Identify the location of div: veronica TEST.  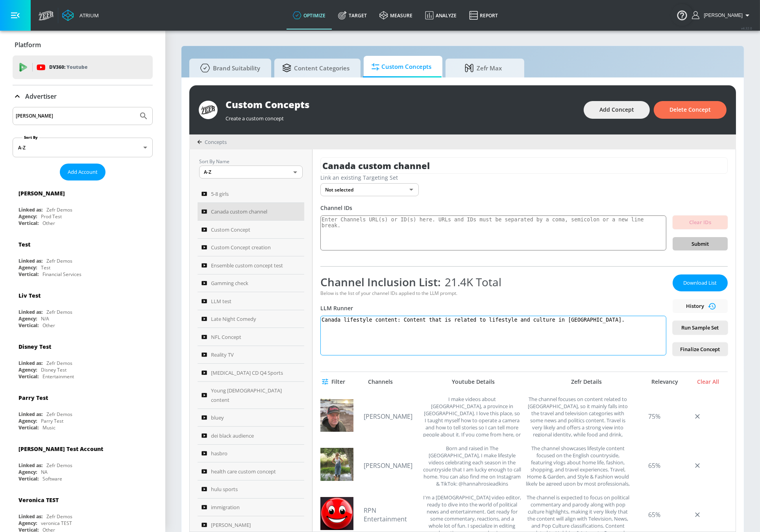
(57, 523).